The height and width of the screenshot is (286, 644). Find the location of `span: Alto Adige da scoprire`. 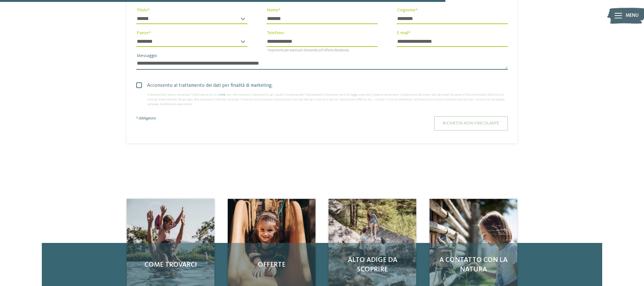

span: Alto Adige da scoprire is located at coordinates (372, 265).